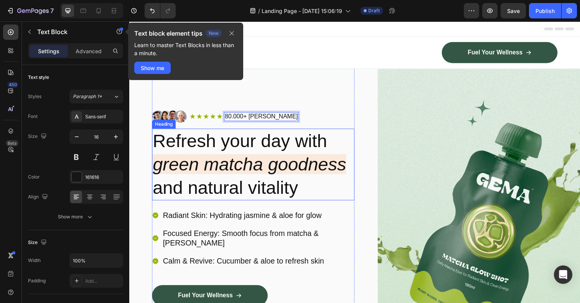 Image resolution: width=580 pixels, height=303 pixels. I want to click on img: gempages_432750572815254551-2d0d734f-5405-4c8a-8614-38ad4ae4ff69.png, so click(44, 32).